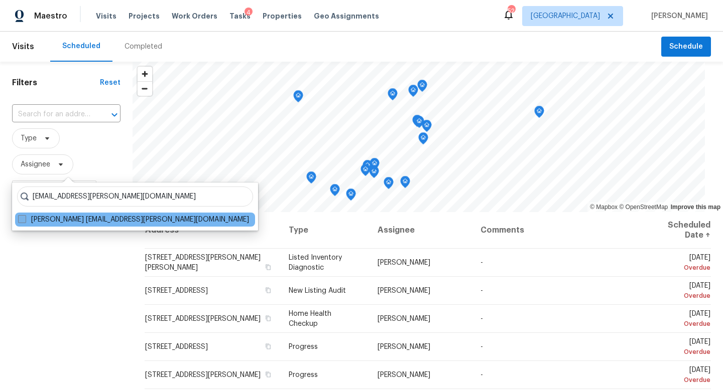  Describe the element at coordinates (346, 16) in the screenshot. I see `span: Geo Assignments` at that location.